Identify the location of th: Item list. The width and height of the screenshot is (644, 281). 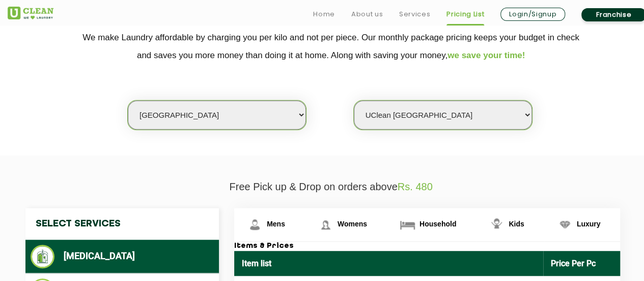
(389, 263).